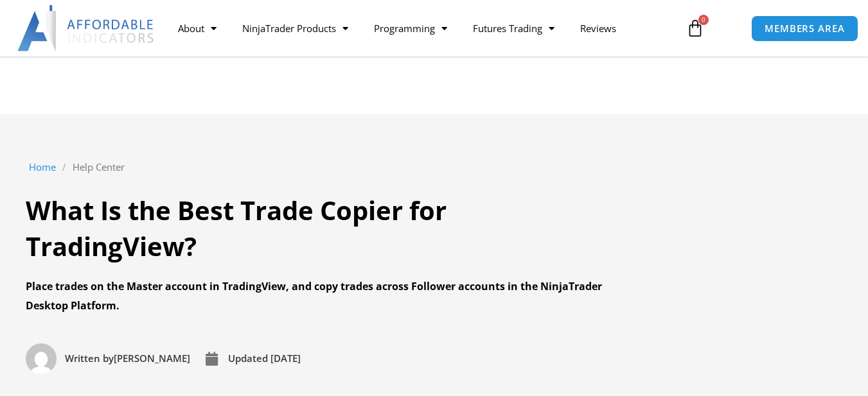 This screenshot has width=868, height=396. Describe the element at coordinates (321, 229) in the screenshot. I see `h1: What Is the Best Trade Copier for TradingView?` at that location.